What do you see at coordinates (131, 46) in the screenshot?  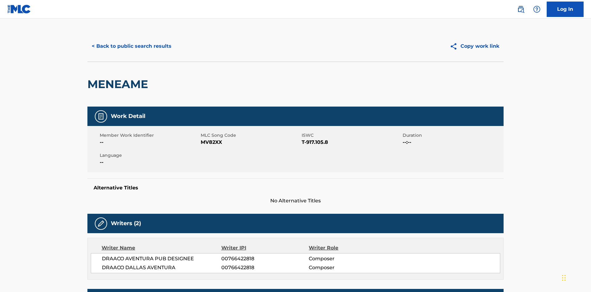 I see `button: < Back to public search results` at bounding box center [131, 46].